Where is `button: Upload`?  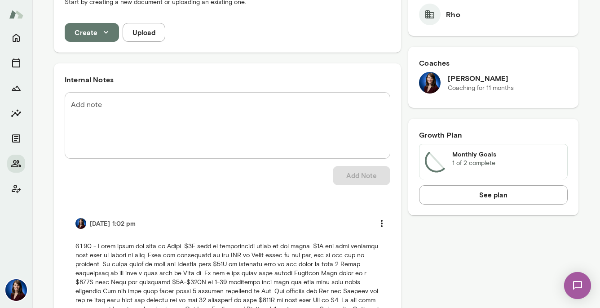
button: Upload is located at coordinates (144, 32).